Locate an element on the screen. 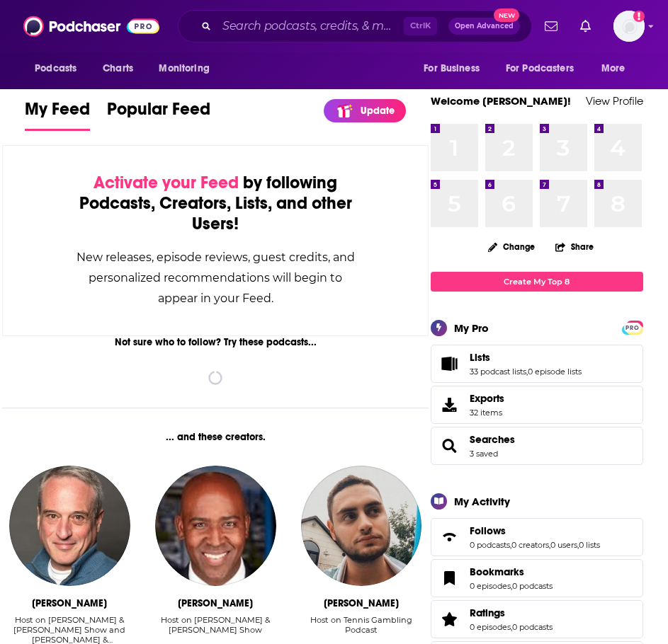 The height and width of the screenshot is (644, 668). span: PRO is located at coordinates (632, 328).